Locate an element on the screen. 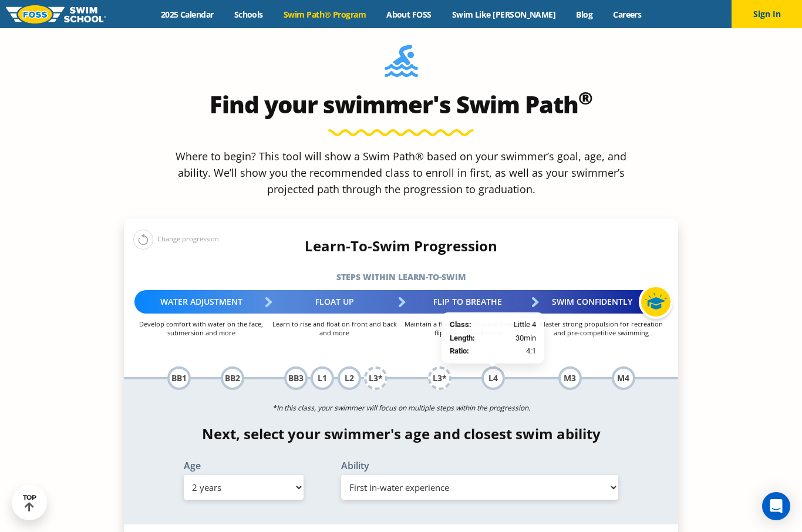 The width and height of the screenshot is (802, 532). div: L2 is located at coordinates (349, 379).